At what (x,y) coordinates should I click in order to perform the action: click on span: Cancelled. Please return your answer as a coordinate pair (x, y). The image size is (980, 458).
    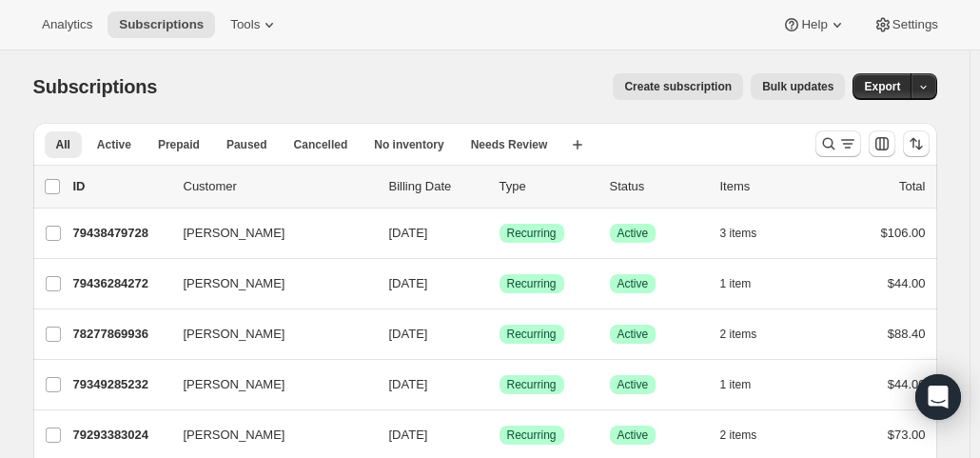
    Looking at the image, I should click on (320, 144).